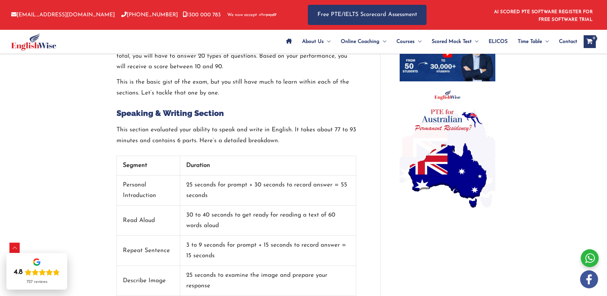  I want to click on span: About Us, so click(313, 42).